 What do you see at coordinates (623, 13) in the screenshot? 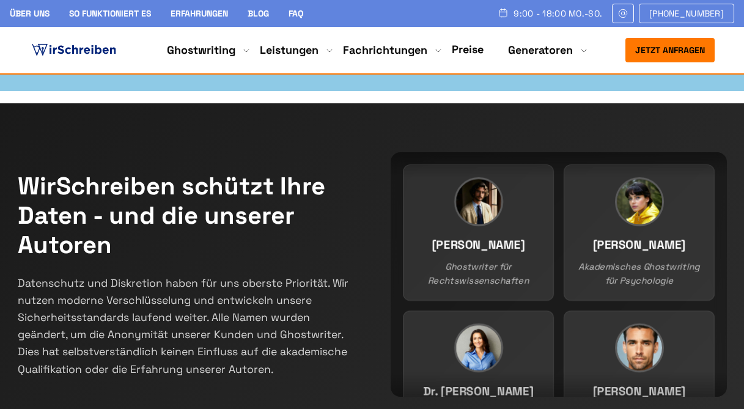
I see `img: Email` at bounding box center [623, 13].